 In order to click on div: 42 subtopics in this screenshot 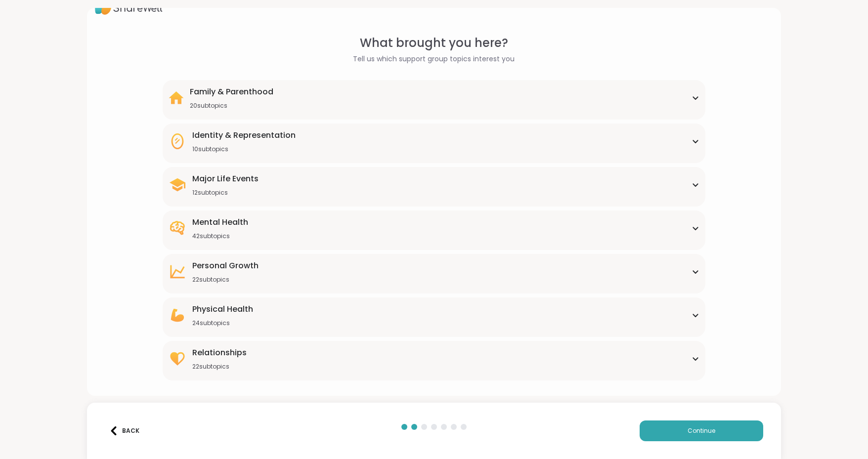, I will do `click(220, 236)`.